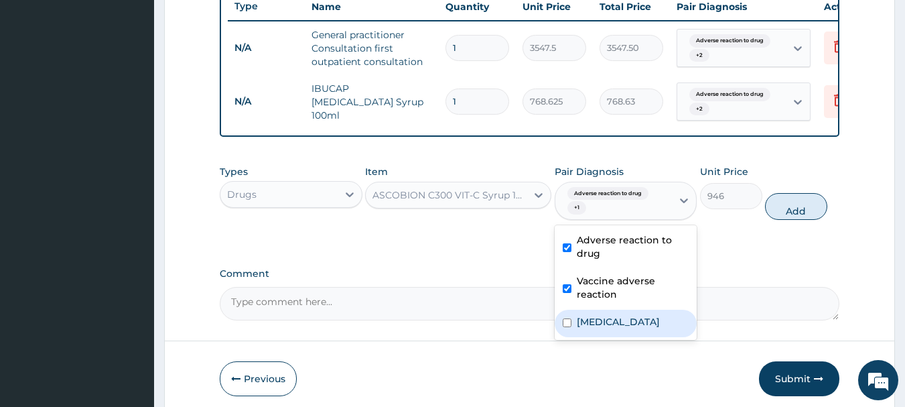  What do you see at coordinates (724, 171) in the screenshot?
I see `label: Unit Price` at bounding box center [724, 171].